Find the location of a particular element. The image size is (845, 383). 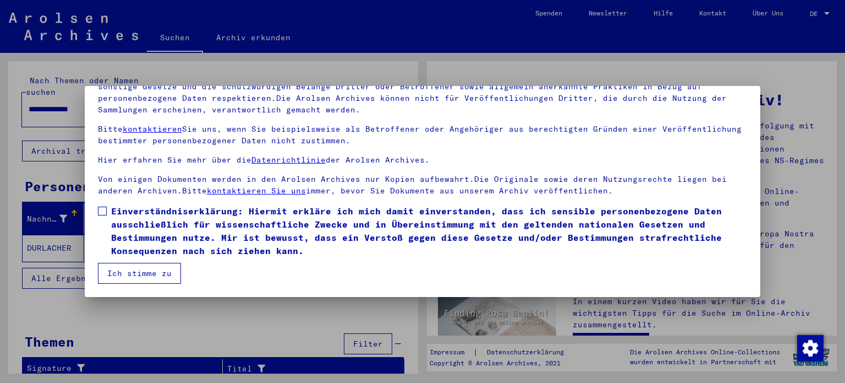

a: Datenrichtlinie is located at coordinates (288, 160).